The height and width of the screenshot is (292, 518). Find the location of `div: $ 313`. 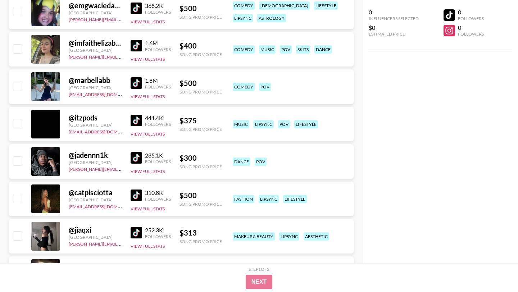

div: $ 313 is located at coordinates (201, 233).